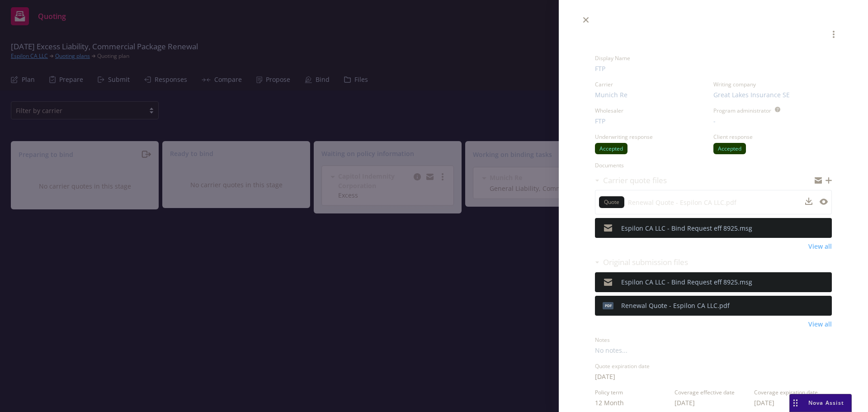 The height and width of the screenshot is (412, 868). What do you see at coordinates (634, 392) in the screenshot?
I see `span: Policy term` at bounding box center [634, 392].